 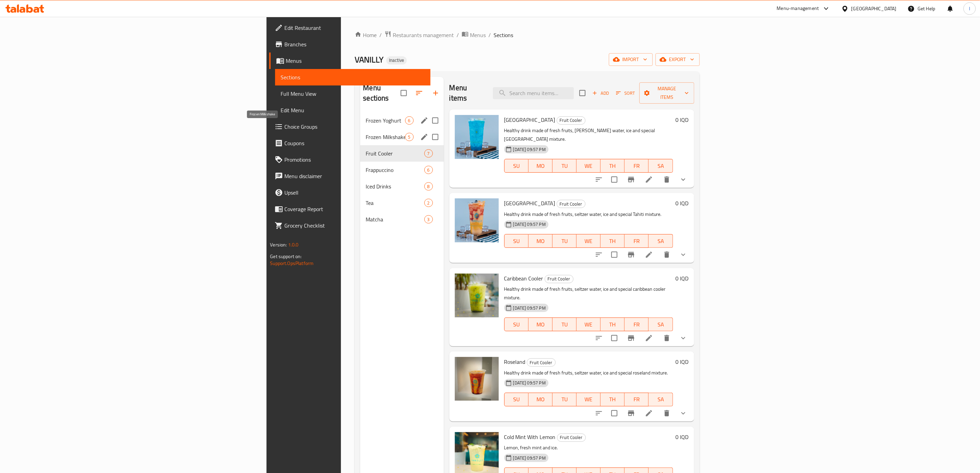 What do you see at coordinates (516, 324) in the screenshot?
I see `button: SU` at bounding box center [516, 324].